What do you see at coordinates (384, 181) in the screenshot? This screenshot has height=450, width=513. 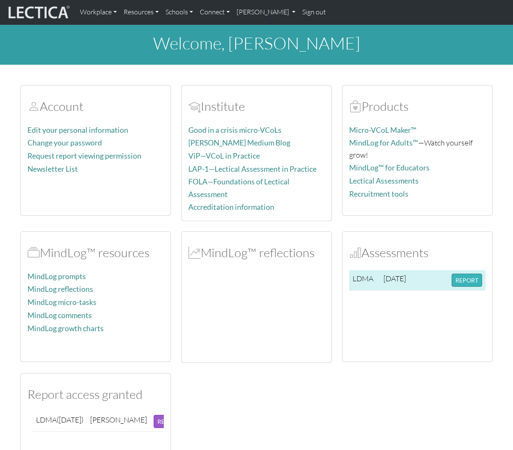 I see `a: Lectical Assessments` at bounding box center [384, 181].